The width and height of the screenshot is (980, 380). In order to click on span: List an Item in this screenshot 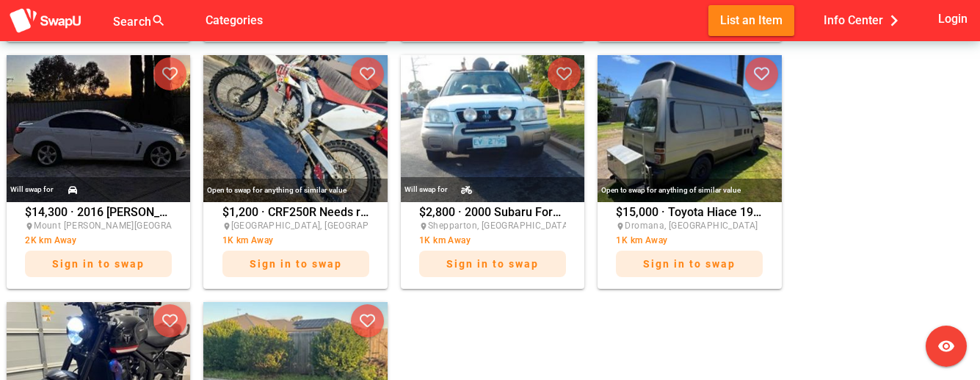, I will do `click(751, 20)`.